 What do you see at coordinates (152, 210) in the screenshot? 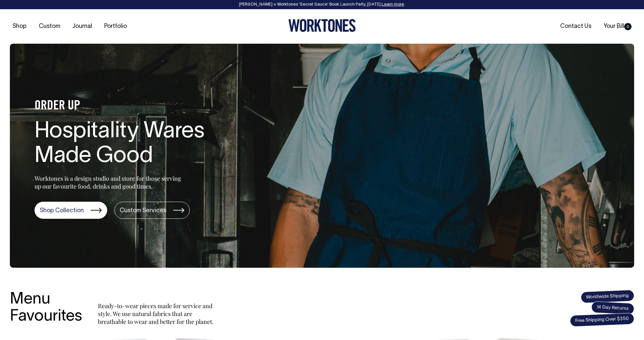
I see `a: Custom Services` at bounding box center [152, 210].